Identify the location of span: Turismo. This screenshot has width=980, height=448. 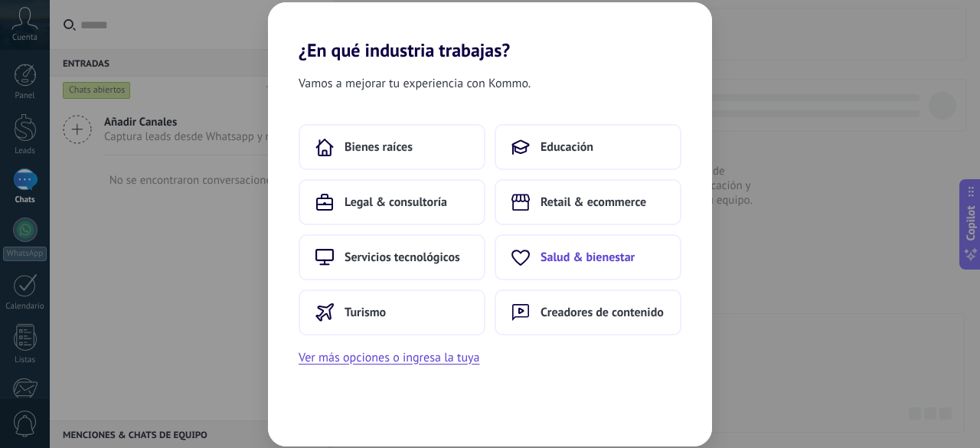
(365, 312).